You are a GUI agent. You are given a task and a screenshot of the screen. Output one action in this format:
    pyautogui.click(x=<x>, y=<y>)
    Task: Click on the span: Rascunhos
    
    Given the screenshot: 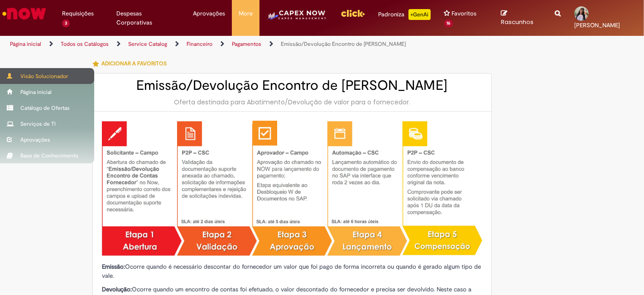 What is the action you would take?
    pyautogui.click(x=517, y=22)
    